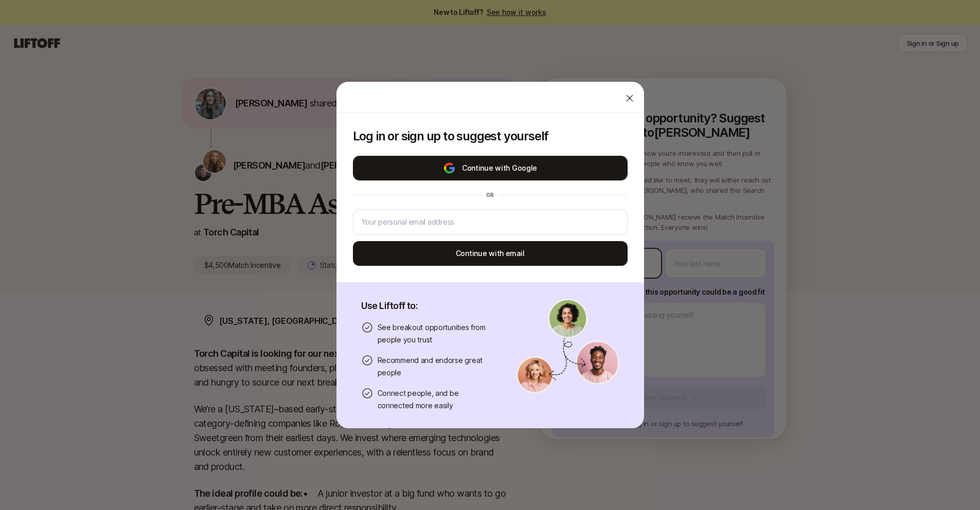 The height and width of the screenshot is (510, 980). What do you see at coordinates (490, 195) in the screenshot?
I see `div: or` at bounding box center [490, 195].